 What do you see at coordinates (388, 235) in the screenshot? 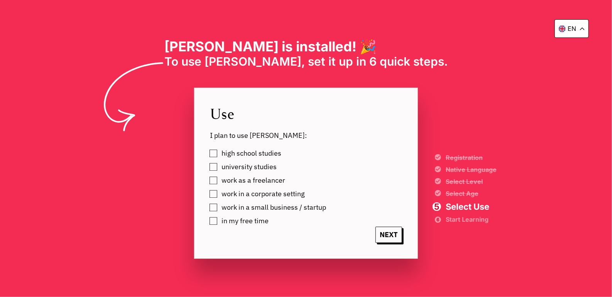
I see `span: NEXT` at bounding box center [388, 235].